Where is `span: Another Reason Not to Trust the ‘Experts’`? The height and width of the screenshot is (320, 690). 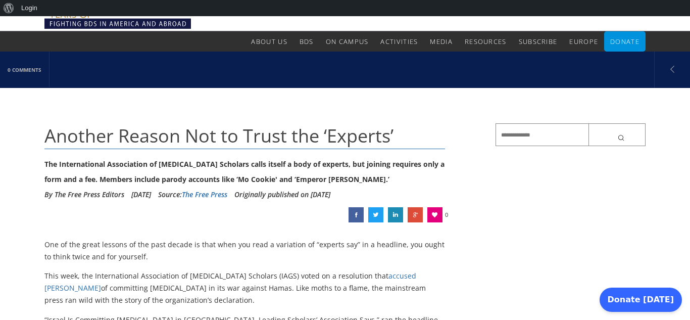
span: Another Reason Not to Trust the ‘Experts’ is located at coordinates (219, 135).